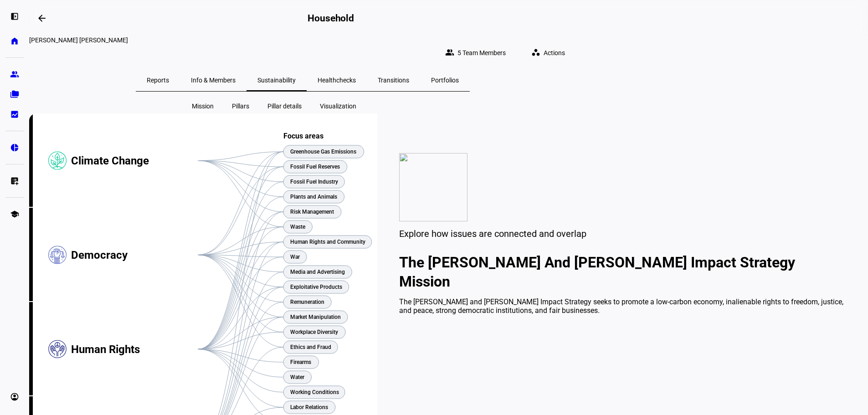  What do you see at coordinates (15, 114) in the screenshot?
I see `a: bid_landscape` at bounding box center [15, 114].